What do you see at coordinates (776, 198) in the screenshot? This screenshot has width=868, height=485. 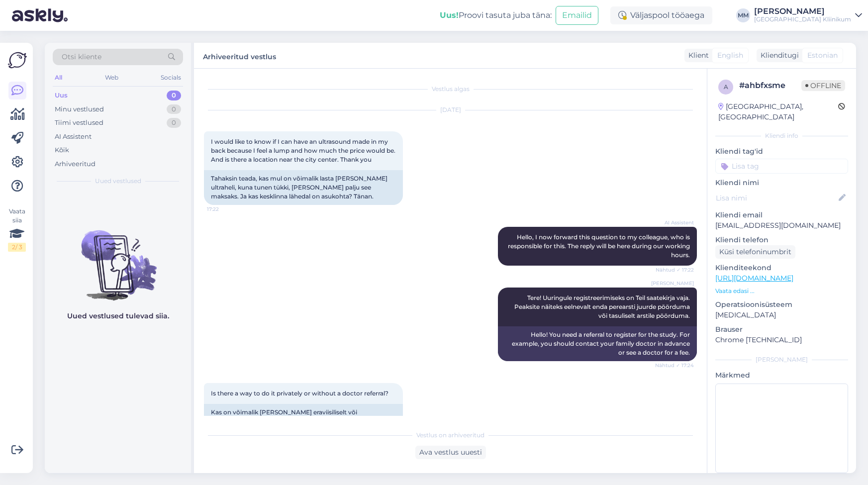 I see `input: Lisa nimi` at bounding box center [776, 198].